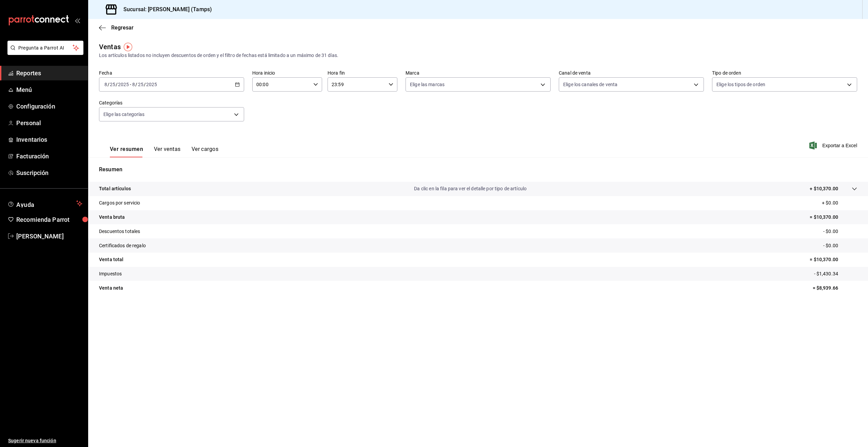 The width and height of the screenshot is (868, 447). Describe the element at coordinates (45, 203) in the screenshot. I see `span: Ayuda` at that location.